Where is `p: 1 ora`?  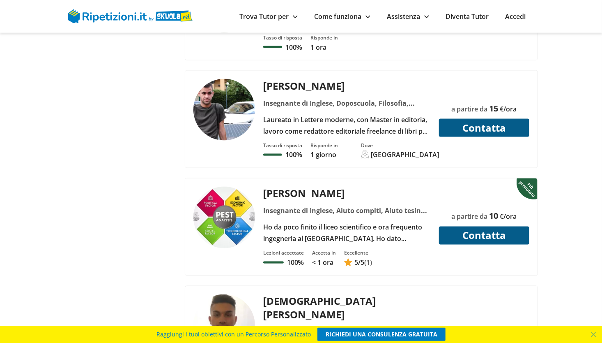 p: 1 ora is located at coordinates (324, 47).